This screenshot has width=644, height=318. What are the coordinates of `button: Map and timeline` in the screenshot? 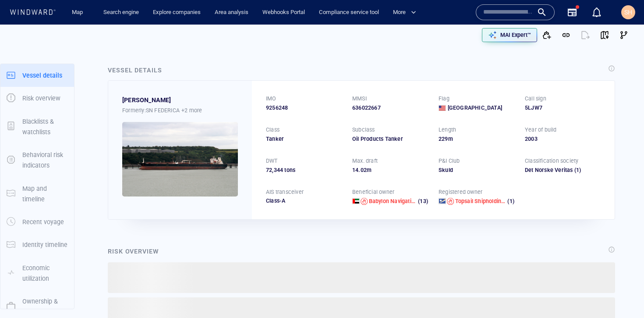 It's located at (37, 193).